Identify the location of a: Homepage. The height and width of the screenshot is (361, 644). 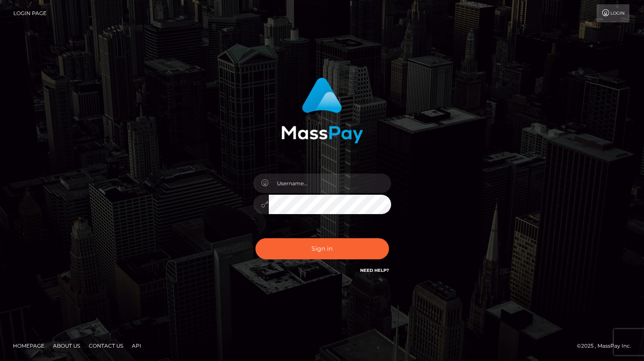
(28, 345).